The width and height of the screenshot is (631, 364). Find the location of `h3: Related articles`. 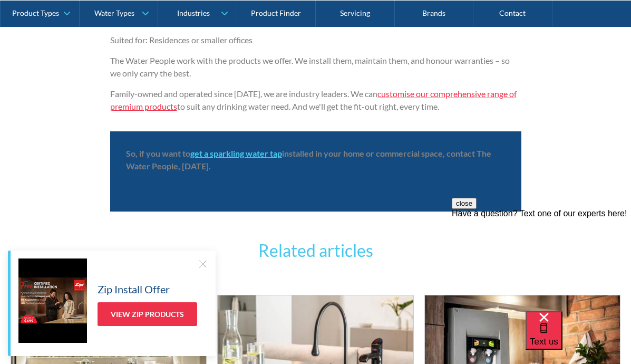

h3: Related articles is located at coordinates (316, 250).